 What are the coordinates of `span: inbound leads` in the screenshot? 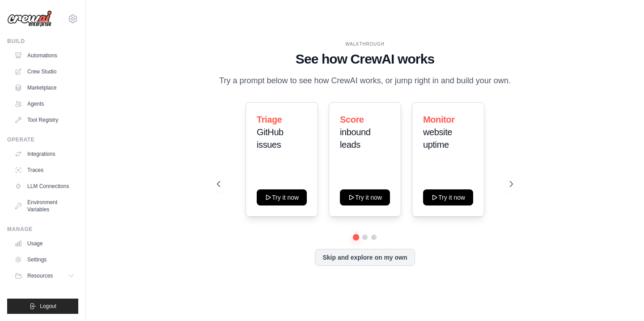 It's located at (355, 138).